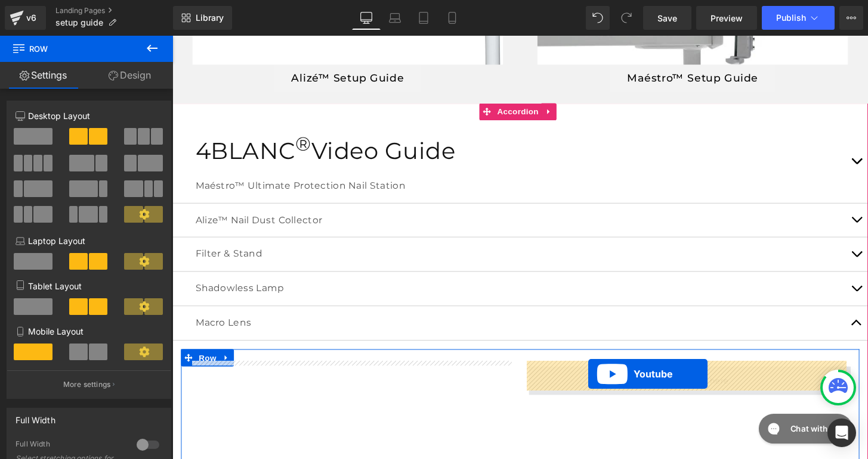 The image size is (868, 459). I want to click on p: Maéstro™ Ultimate Protection Nail Station, so click(361, 156).